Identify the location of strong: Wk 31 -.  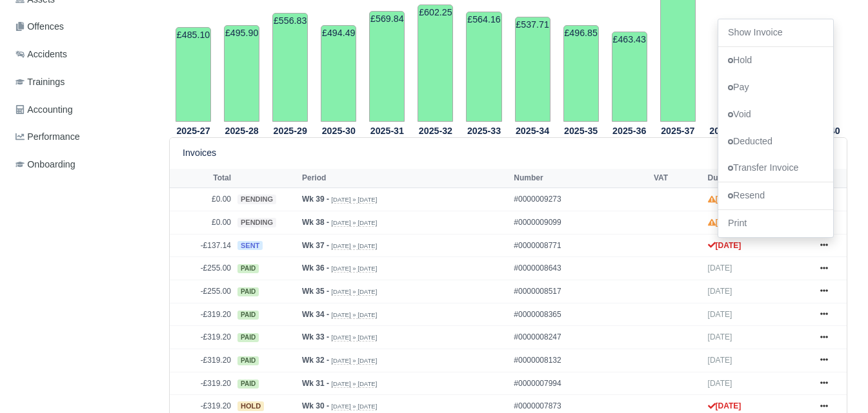
(316, 383).